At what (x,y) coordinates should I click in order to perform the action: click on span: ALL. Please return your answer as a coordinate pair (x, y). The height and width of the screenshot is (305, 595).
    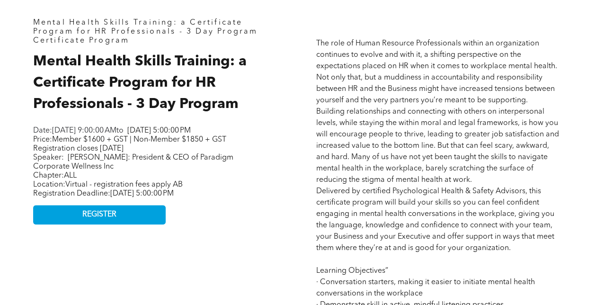
    Looking at the image, I should click on (70, 176).